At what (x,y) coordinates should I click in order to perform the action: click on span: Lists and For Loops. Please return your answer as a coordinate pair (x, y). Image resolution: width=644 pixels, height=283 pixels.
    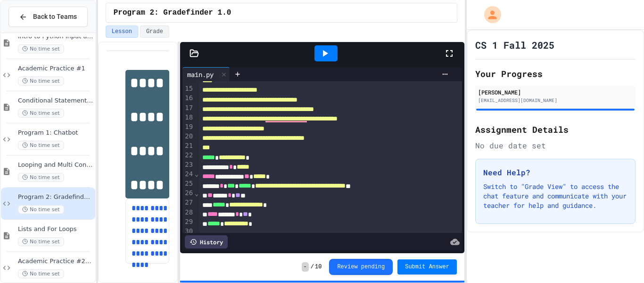
    Looking at the image, I should click on (56, 229).